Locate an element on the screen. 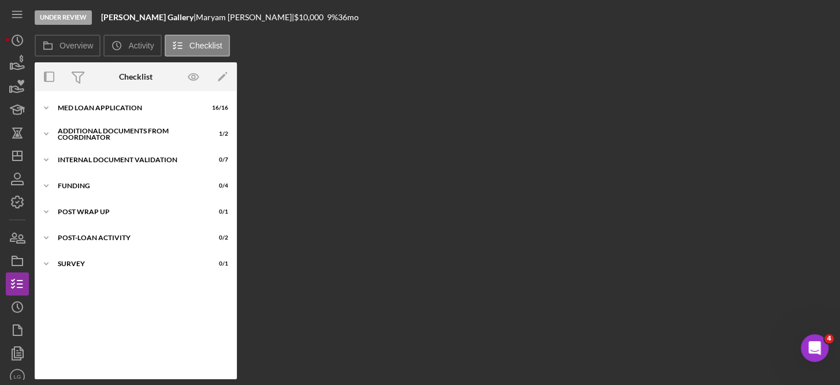 Image resolution: width=840 pixels, height=385 pixels. div: Post Wrap Up is located at coordinates (128, 212).